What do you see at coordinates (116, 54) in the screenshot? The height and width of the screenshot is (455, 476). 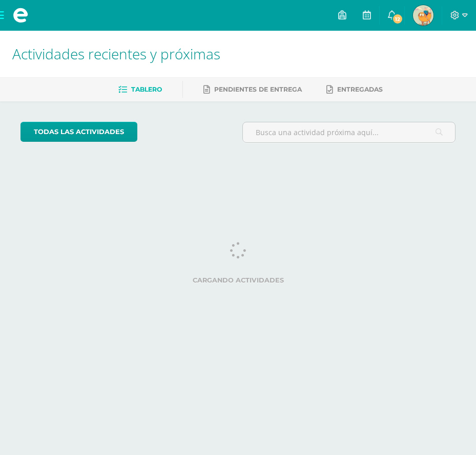 I see `span: Actividades recientes y próximas` at bounding box center [116, 54].